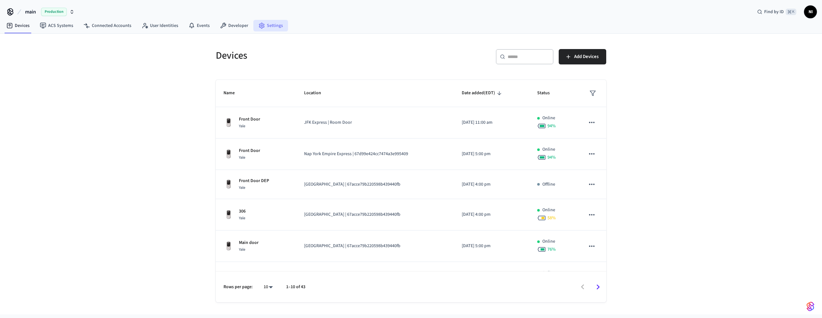 The height and width of the screenshot is (318, 822). What do you see at coordinates (375, 123) in the screenshot?
I see `p: JFK Express | Room Door` at bounding box center [375, 123].